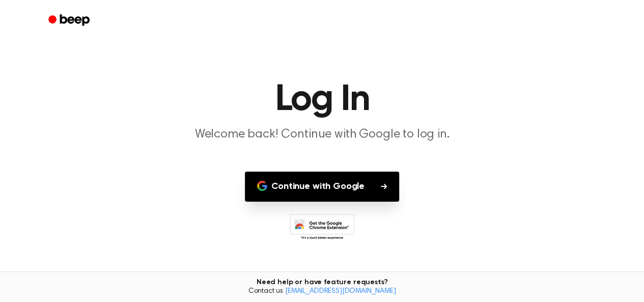 This screenshot has height=302, width=644. I want to click on button: Continue with Google, so click(322, 187).